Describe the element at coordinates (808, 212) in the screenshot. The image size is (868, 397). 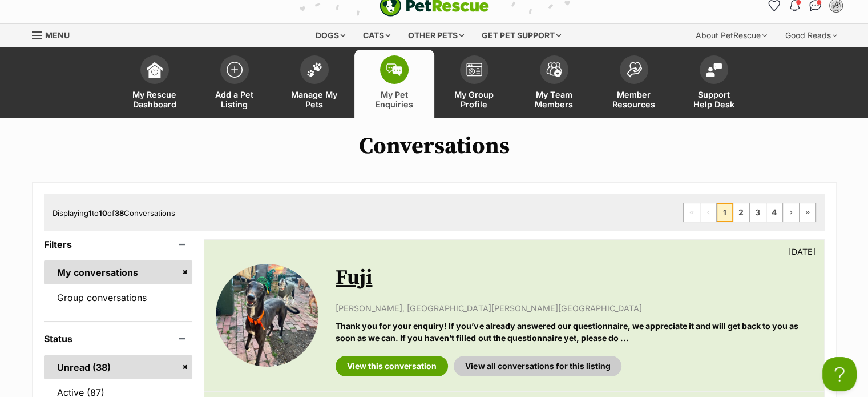
I see `a: Last page` at that location.